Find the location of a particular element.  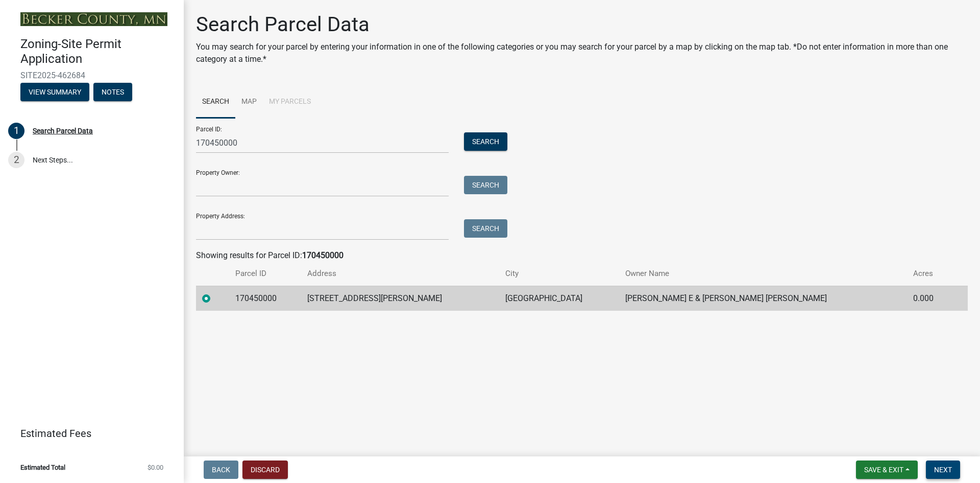

wm-modal-confirm: Summary is located at coordinates (54, 92).